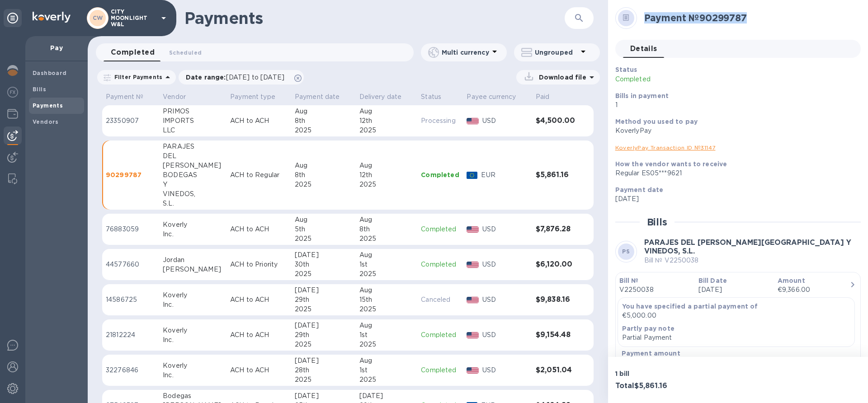 Image resolution: width=868 pixels, height=403 pixels. I want to click on p: Payment date, so click(317, 97).